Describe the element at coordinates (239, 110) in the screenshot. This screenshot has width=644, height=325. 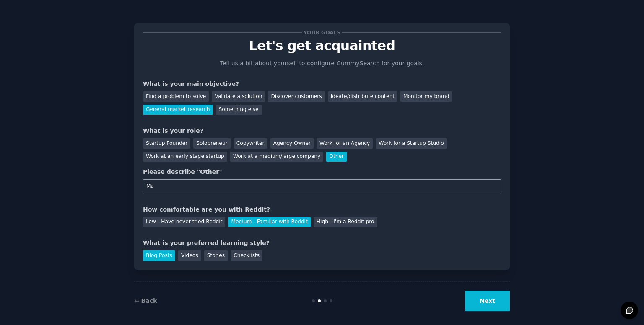
I see `div: Something else` at that location.